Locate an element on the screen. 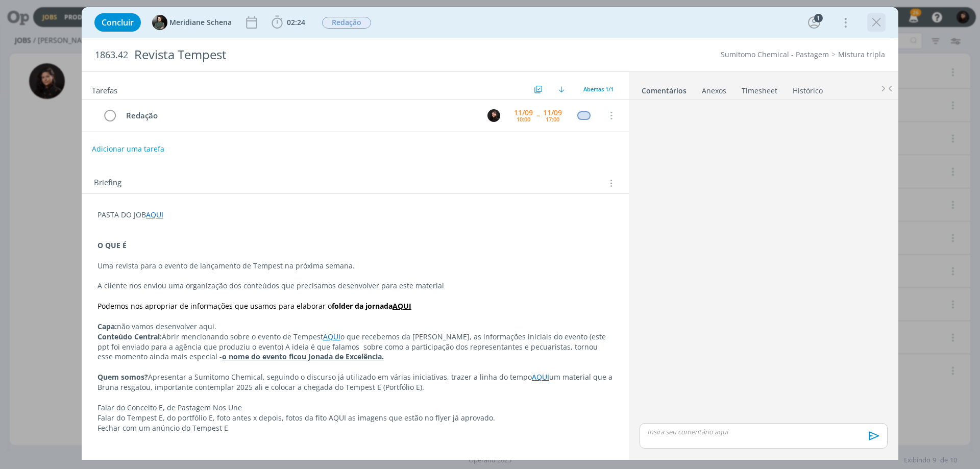 Image resolution: width=980 pixels, height=469 pixels. p: Falar do Conceito E, de Pastagem Nos Une is located at coordinates (355, 408).